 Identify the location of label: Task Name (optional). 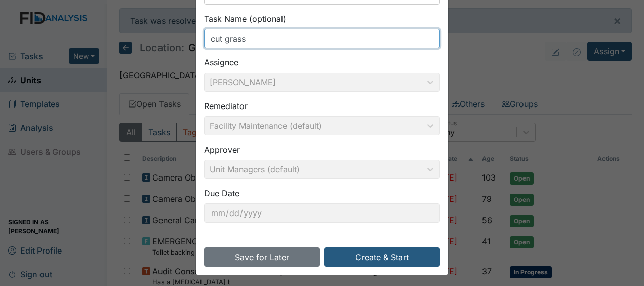
(245, 19).